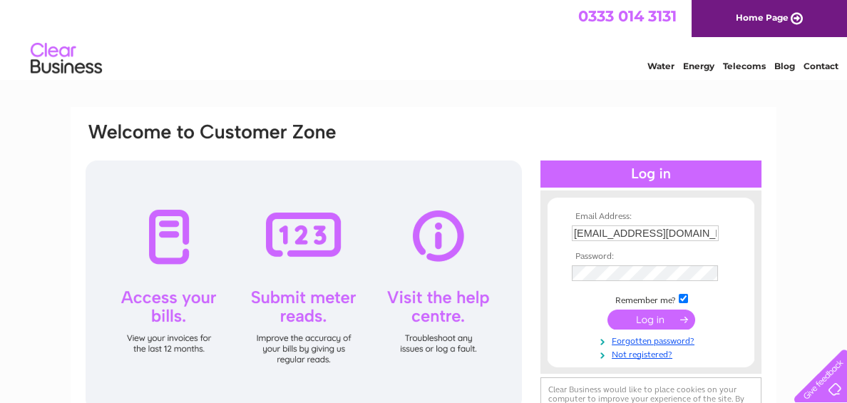  Describe the element at coordinates (653, 353) in the screenshot. I see `a: Not registered?` at that location.